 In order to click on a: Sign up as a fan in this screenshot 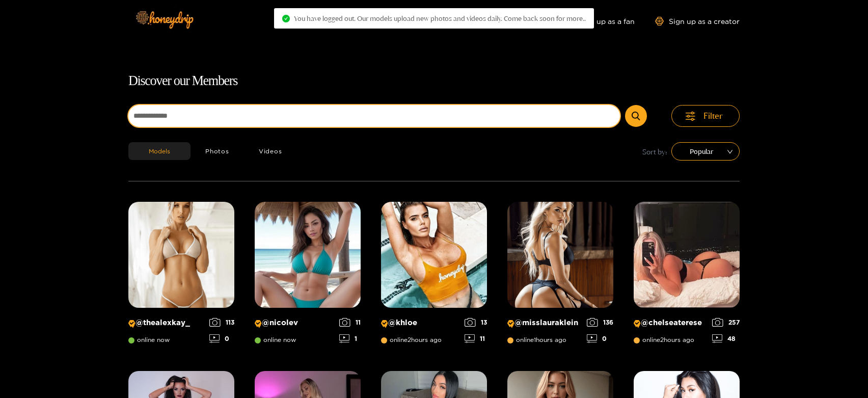, I will do `click(600, 21)`.